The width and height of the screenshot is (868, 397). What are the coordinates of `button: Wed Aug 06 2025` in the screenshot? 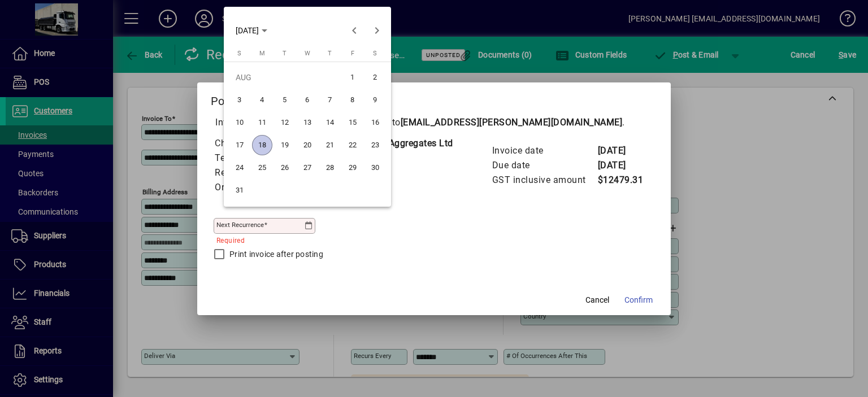 It's located at (308, 100).